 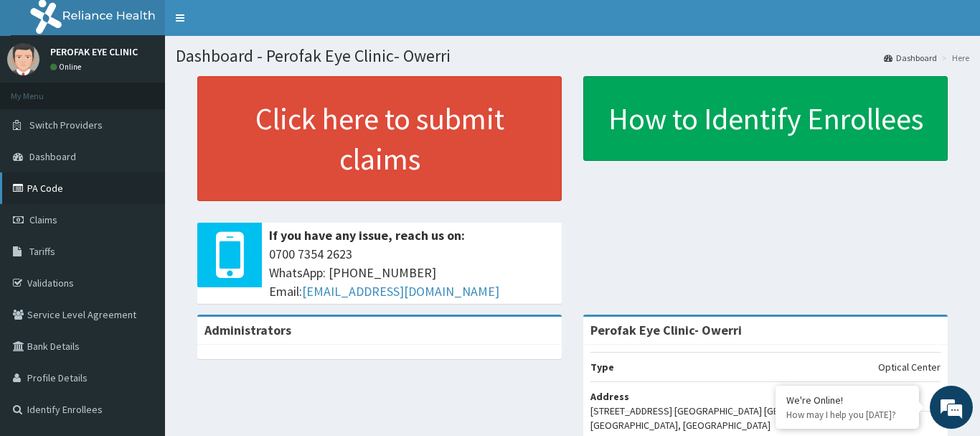 I want to click on li: Here, so click(x=953, y=57).